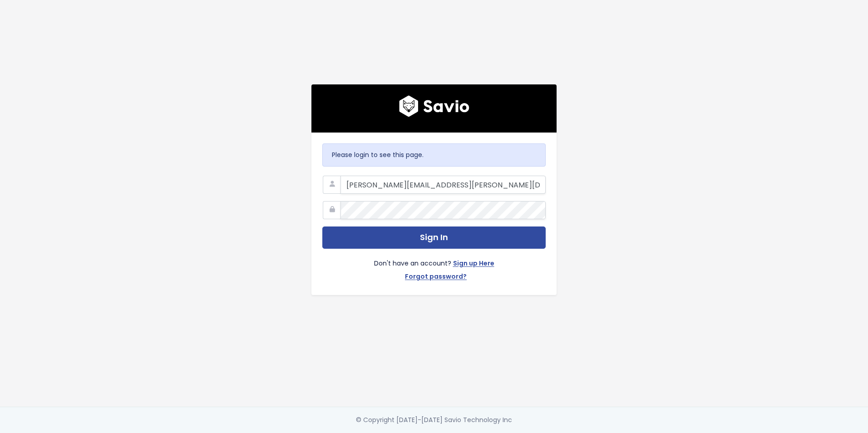 This screenshot has height=433, width=868. I want to click on input: Your Work Email Address, so click(443, 185).